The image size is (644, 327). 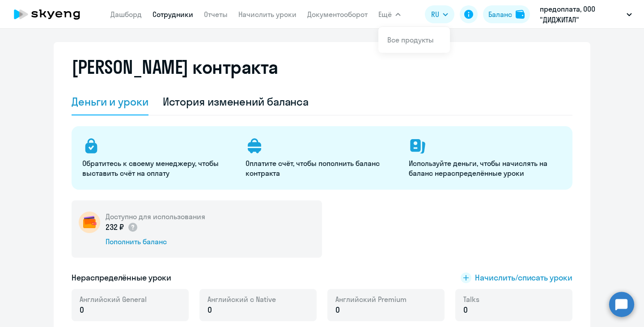 What do you see at coordinates (586, 14) in the screenshot?
I see `button: предоплата, ООО "ДИДЖИТАЛ"` at bounding box center [586, 14].